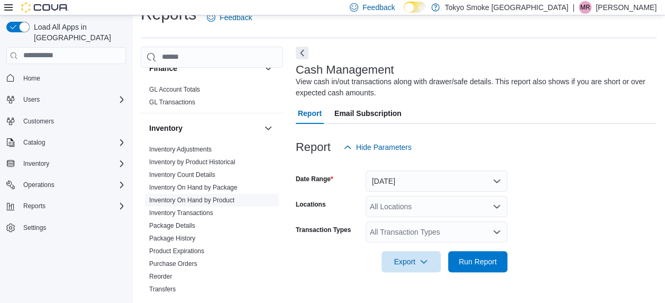 The height and width of the screenshot is (303, 665). What do you see at coordinates (166, 128) in the screenshot?
I see `h3: Inventory` at bounding box center [166, 128].